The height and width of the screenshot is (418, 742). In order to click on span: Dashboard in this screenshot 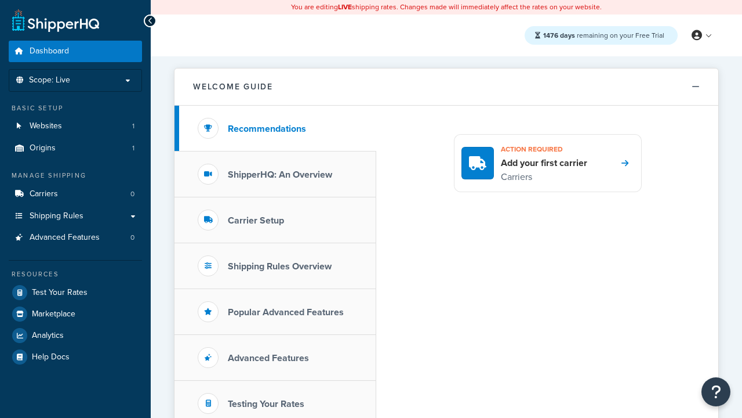, I will do `click(49, 51)`.